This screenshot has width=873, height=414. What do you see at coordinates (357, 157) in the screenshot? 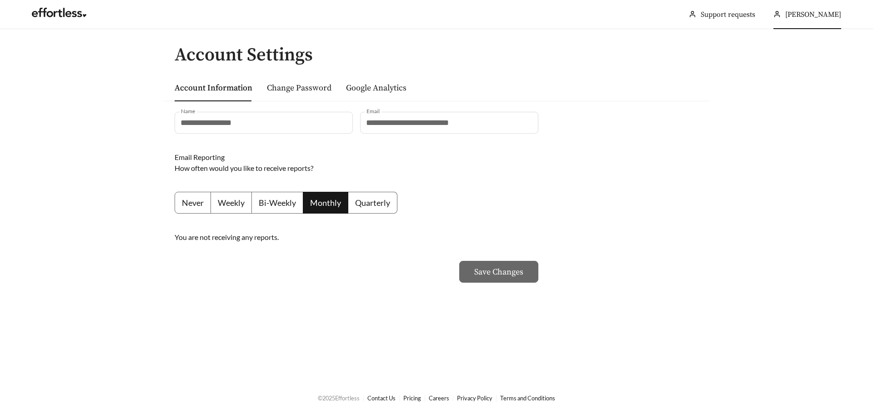
I see `div: Email Reporting` at bounding box center [357, 157].